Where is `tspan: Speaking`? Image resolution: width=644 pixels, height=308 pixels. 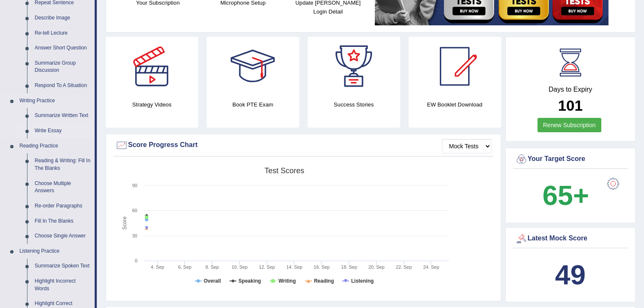
tspan: Speaking is located at coordinates (249, 281).